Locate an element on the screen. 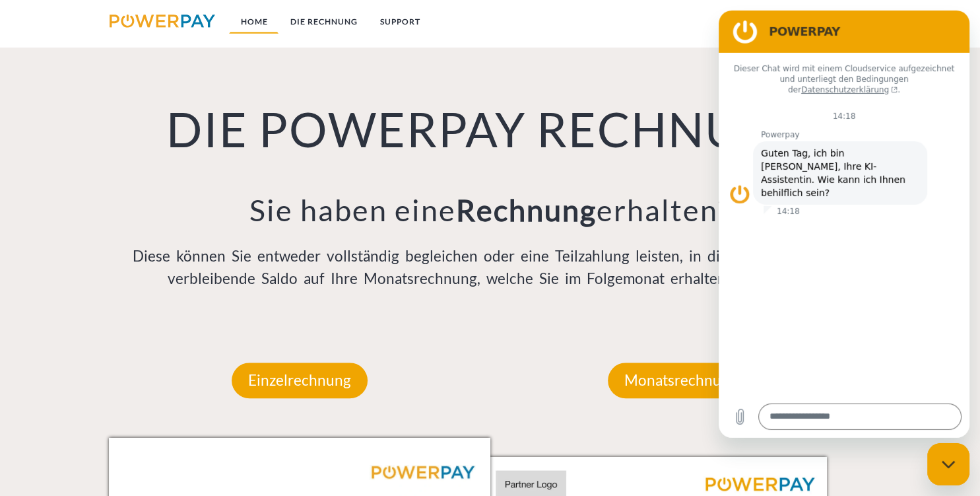  p: Einzelrechnung is located at coordinates (300, 380).